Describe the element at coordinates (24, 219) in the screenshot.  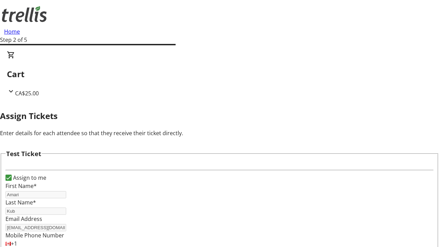
I see `label: Email Address` at that location.